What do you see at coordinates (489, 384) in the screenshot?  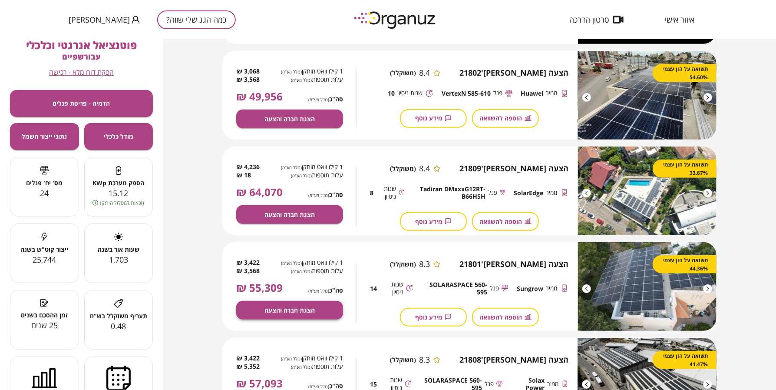 I see `span: פנל` at bounding box center [489, 384].